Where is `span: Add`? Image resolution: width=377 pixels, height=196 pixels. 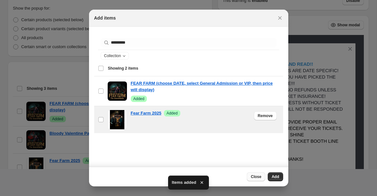
span: Add is located at coordinates (275, 177).